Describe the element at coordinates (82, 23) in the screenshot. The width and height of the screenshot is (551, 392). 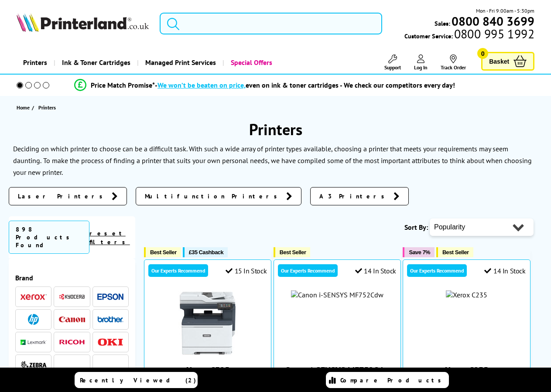
I see `a: Printerland Logo` at that location.